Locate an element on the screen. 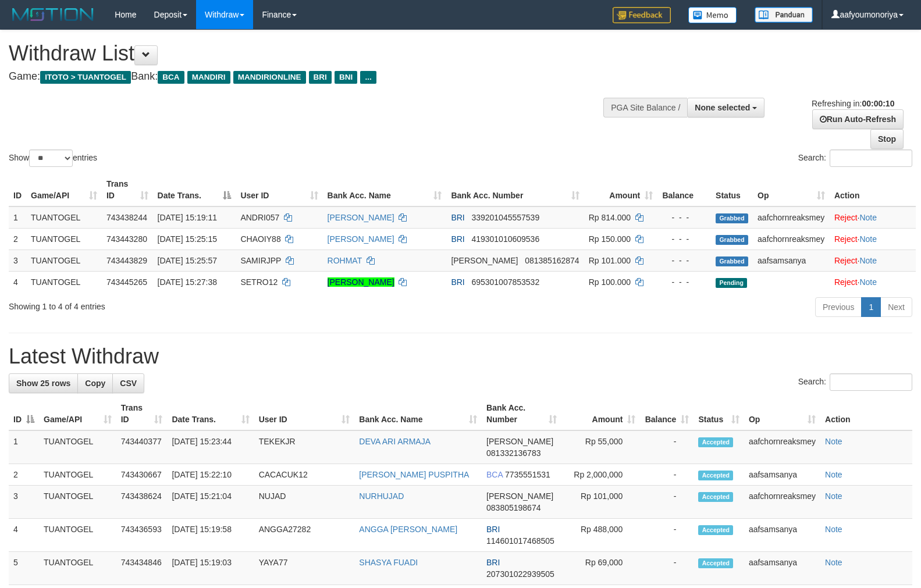 Image resolution: width=921 pixels, height=588 pixels. img: panduan.png is located at coordinates (784, 15).